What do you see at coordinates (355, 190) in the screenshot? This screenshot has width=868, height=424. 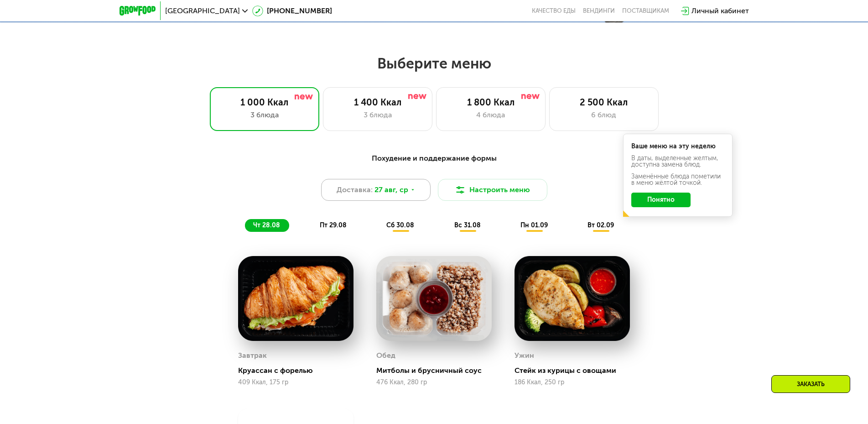 I see `span: Доставка:` at bounding box center [355, 190].